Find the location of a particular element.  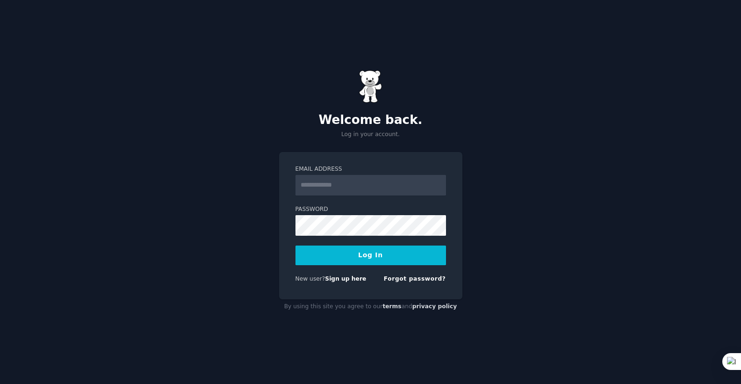

a: privacy policy is located at coordinates (435, 306).